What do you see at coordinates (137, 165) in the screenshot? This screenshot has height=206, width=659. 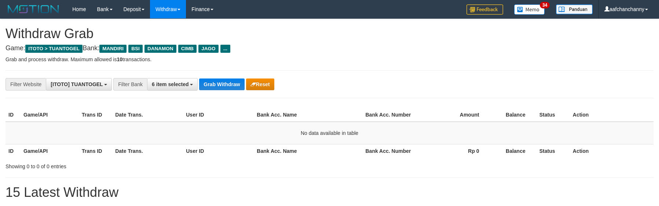 I see `div: Showing 0 to 0 of 0 entries` at bounding box center [137, 165].